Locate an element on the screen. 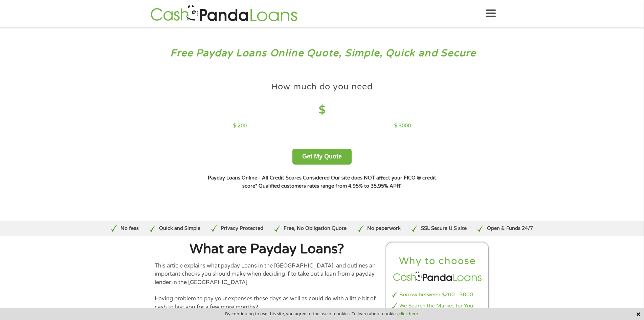 The height and width of the screenshot is (320, 644). h1: What are Payday Loans? is located at coordinates (267, 249).